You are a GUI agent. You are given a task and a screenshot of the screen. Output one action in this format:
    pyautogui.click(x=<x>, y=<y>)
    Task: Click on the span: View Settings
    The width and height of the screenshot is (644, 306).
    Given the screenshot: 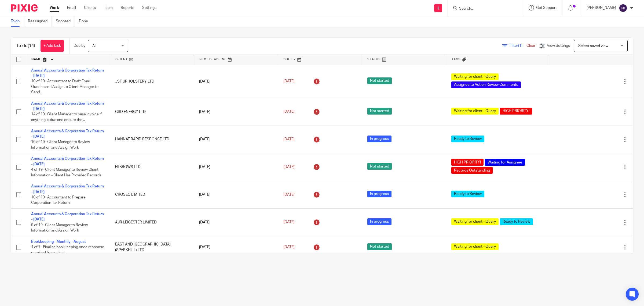 What is the action you would take?
    pyautogui.click(x=558, y=46)
    